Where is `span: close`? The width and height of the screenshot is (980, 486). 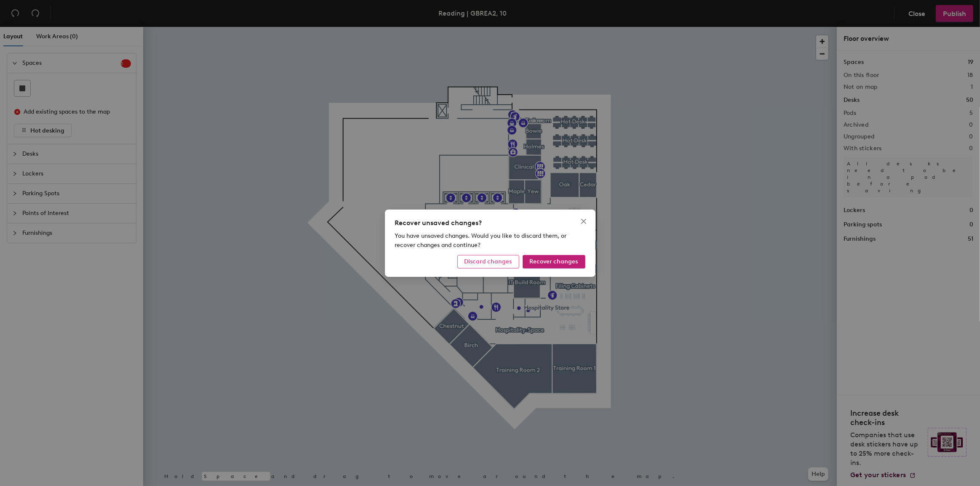 span: close is located at coordinates (584, 221).